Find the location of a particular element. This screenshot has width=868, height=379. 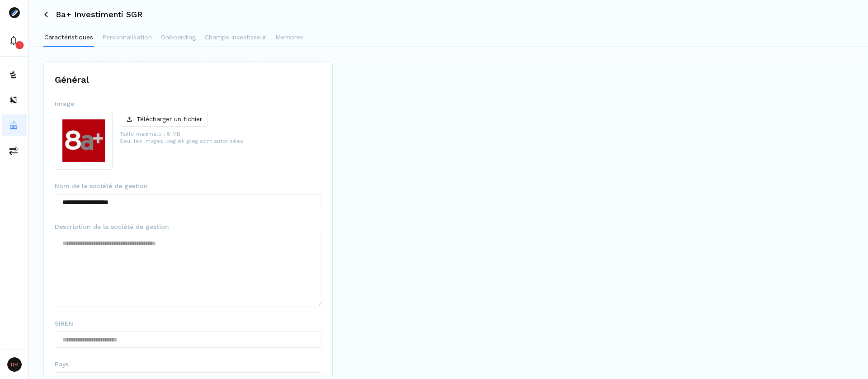

p: Personnalisation is located at coordinates (128, 37).